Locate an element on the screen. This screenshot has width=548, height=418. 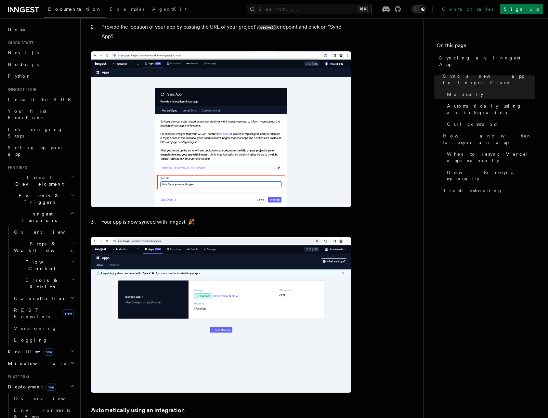
a: Manually is located at coordinates (490, 94).